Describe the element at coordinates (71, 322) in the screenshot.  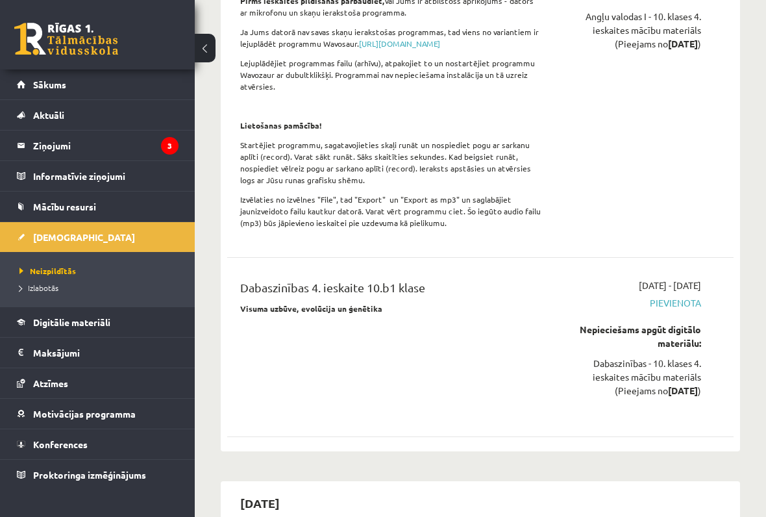
I see `span: Digitālie materiāli` at that location.